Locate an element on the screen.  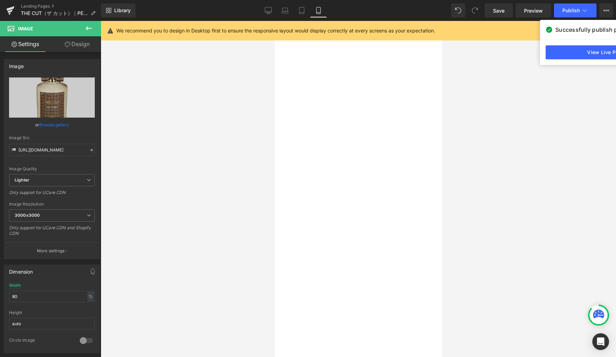
div: Image is located at coordinates (16, 64).